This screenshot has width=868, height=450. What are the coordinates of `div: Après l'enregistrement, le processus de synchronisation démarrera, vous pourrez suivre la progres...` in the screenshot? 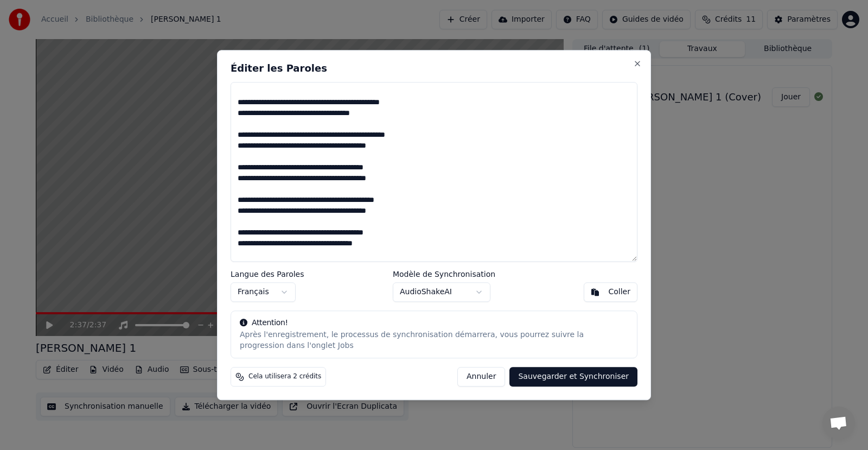 It's located at (434, 341).